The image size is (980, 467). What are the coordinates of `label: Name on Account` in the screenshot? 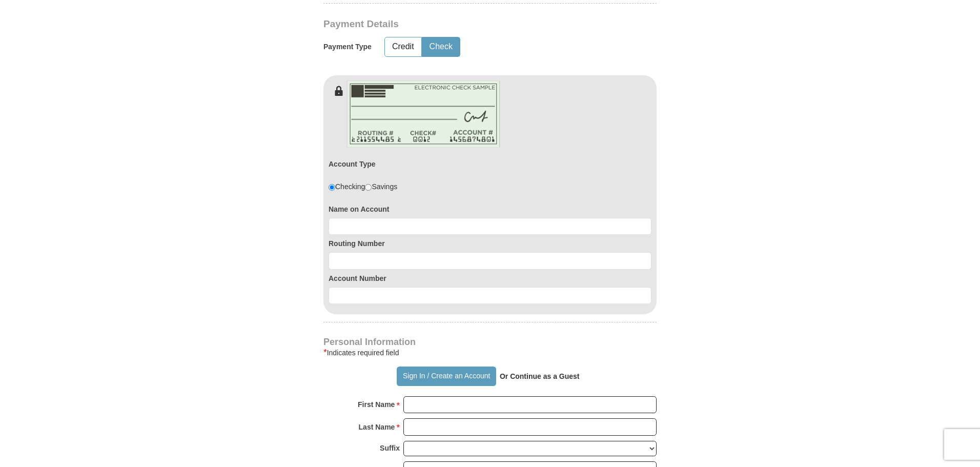 It's located at (490, 209).